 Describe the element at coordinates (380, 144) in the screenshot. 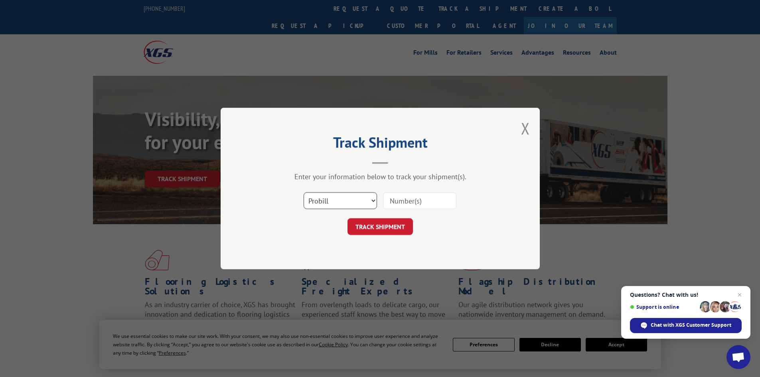

I see `h2: Track Shipment` at that location.